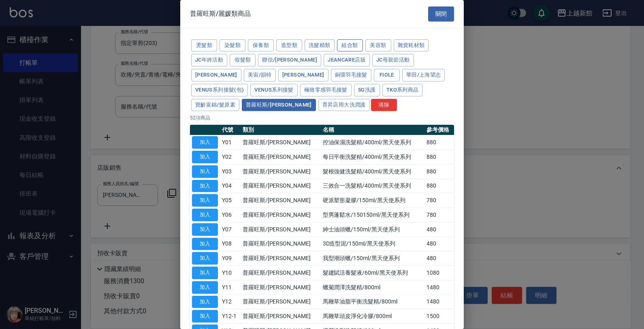 The height and width of the screenshot is (329, 644). Describe the element at coordinates (289, 45) in the screenshot. I see `button: 造型類` at that location.